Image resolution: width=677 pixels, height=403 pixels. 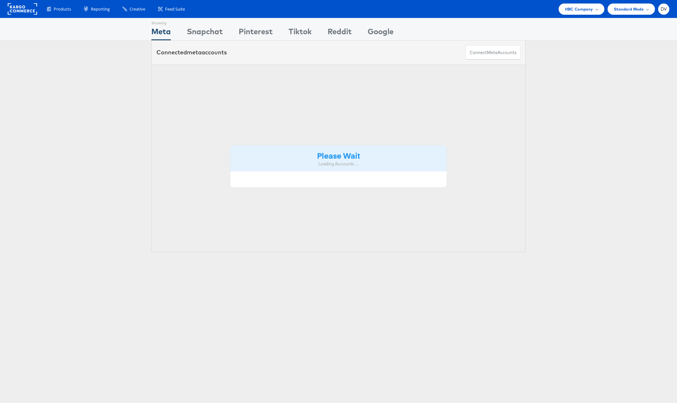 What do you see at coordinates (493, 52) in the screenshot?
I see `button: ConnectmetaAccounts` at bounding box center [493, 52].